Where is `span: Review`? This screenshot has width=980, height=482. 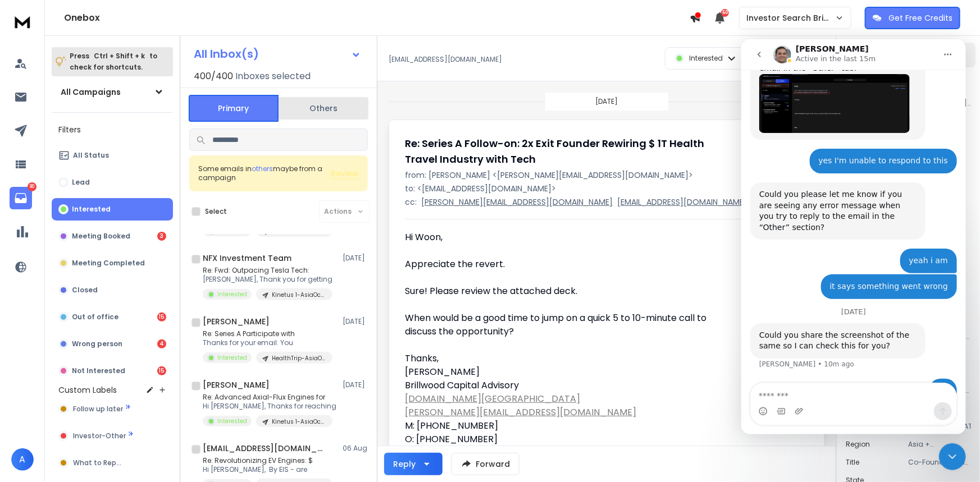
span: Review is located at coordinates (345, 173).